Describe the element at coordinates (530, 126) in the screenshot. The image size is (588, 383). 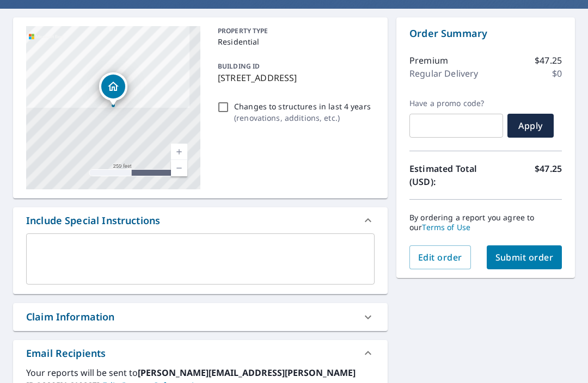
I see `span: Apply` at that location.